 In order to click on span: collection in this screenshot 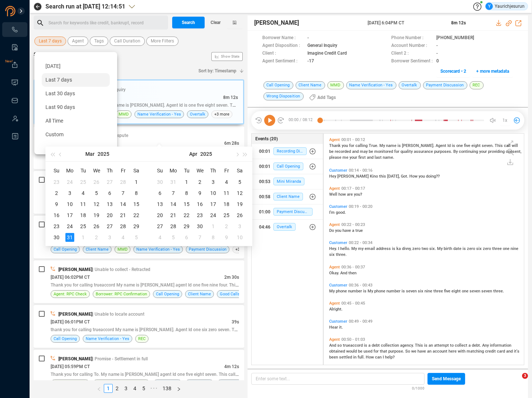, I will do `click(390, 345)`.